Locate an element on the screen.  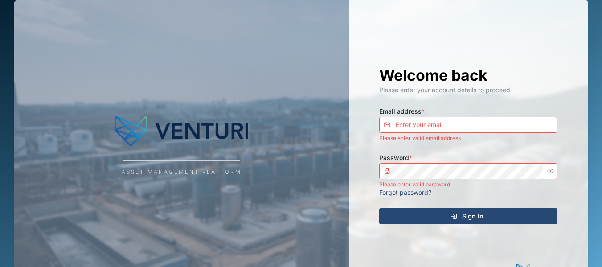
div: Please enter valid password is located at coordinates (469, 185).